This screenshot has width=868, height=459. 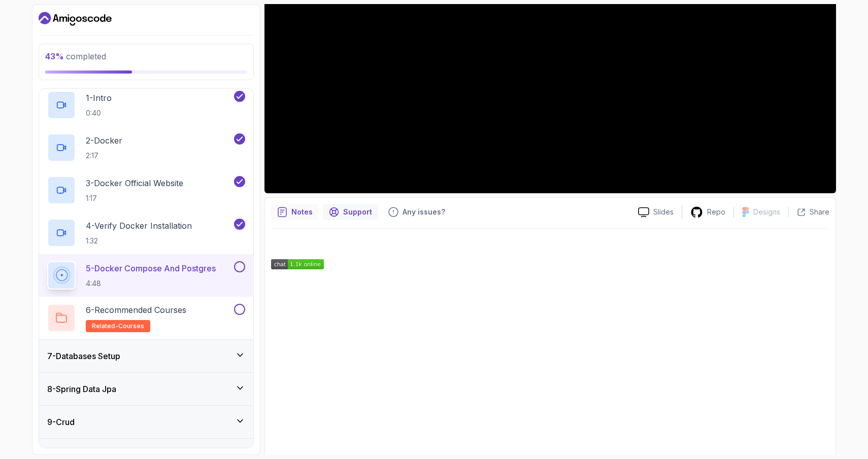 I want to click on h3: 8 - Spring Data Jpa, so click(x=82, y=389).